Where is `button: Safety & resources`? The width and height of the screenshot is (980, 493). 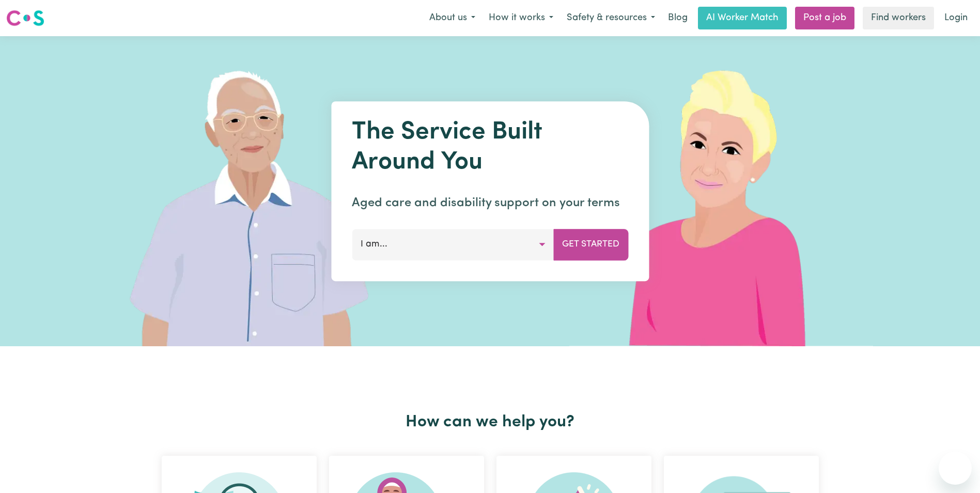
button: Safety & resources is located at coordinates (611, 18).